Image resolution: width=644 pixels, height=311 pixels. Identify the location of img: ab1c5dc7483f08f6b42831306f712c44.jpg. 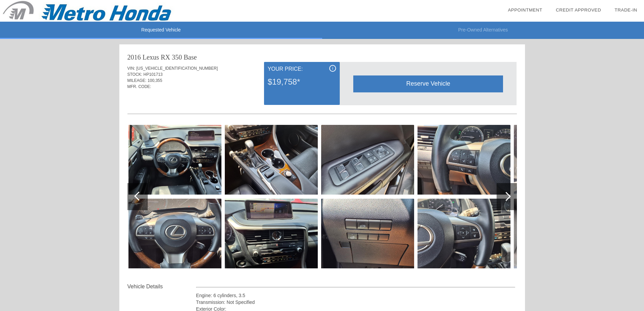
(560, 160).